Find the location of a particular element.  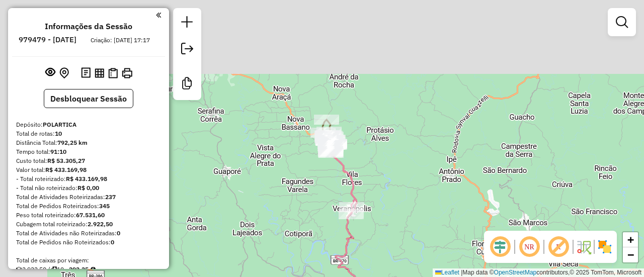

i: Meta Caixas/viagem: 1,00 Diferença: 291,25 is located at coordinates (93, 269).